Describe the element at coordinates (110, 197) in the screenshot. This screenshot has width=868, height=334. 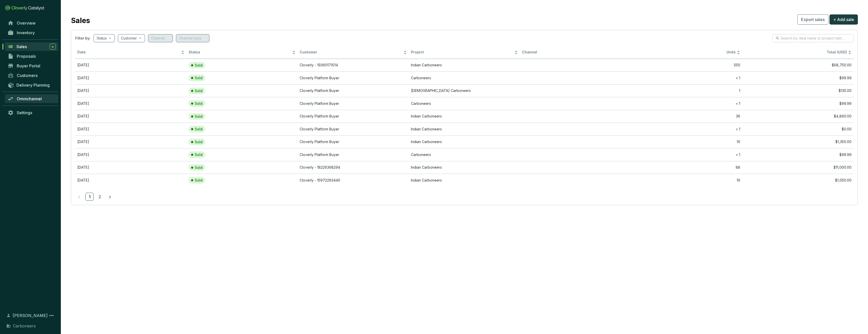
I see `button: right` at that location.